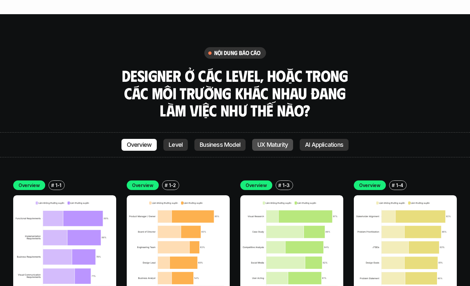  Describe the element at coordinates (58, 185) in the screenshot. I see `p: 1-1` at that location.